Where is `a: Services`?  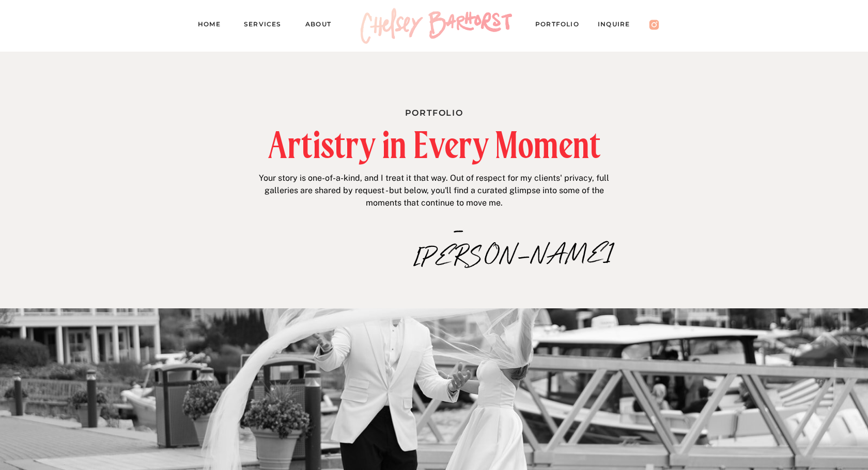
a: Services is located at coordinates (267, 26).